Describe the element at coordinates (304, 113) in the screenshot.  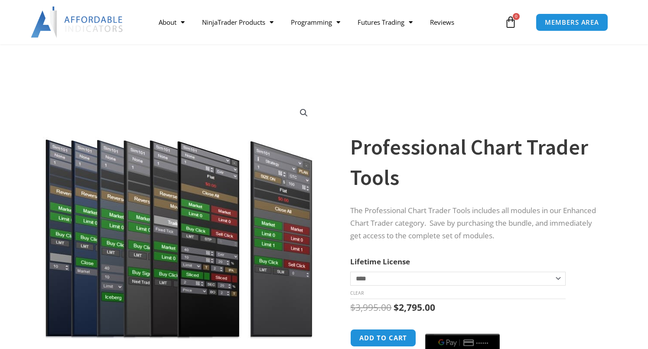
I see `a: View full-screen image gallery` at that location.